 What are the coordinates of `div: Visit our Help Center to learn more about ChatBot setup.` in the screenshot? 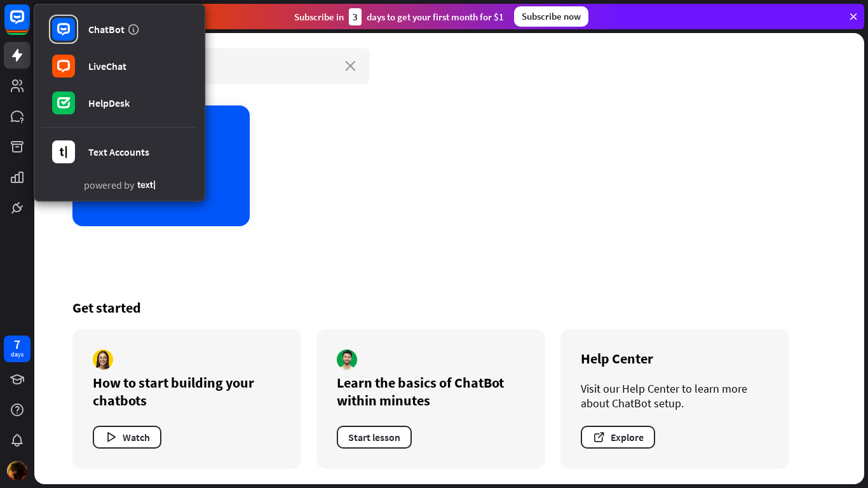 It's located at (674, 396).